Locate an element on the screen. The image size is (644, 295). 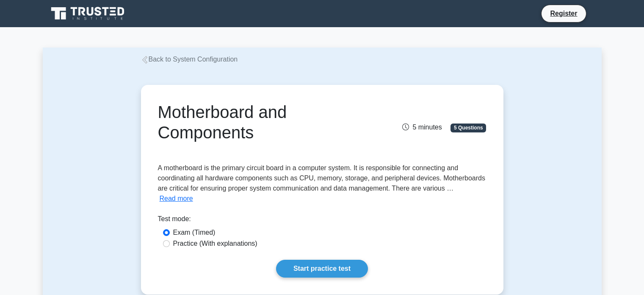
span: 5 Questions is located at coordinates (468, 128).